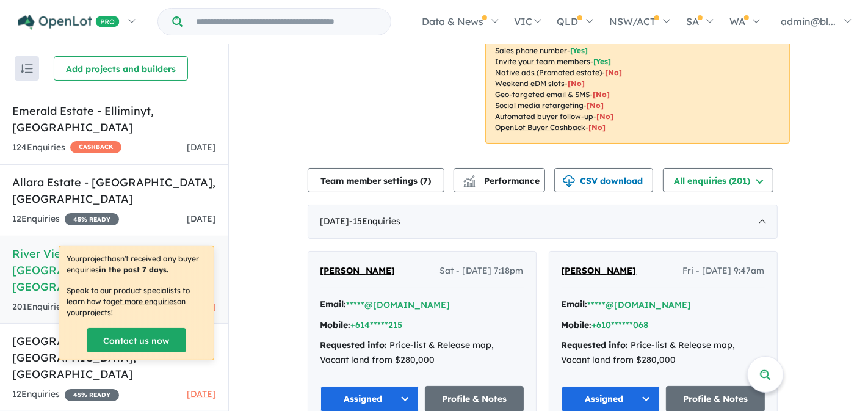 The height and width of the screenshot is (411, 868). Describe the element at coordinates (500, 180) in the screenshot. I see `button: Performance` at that location.